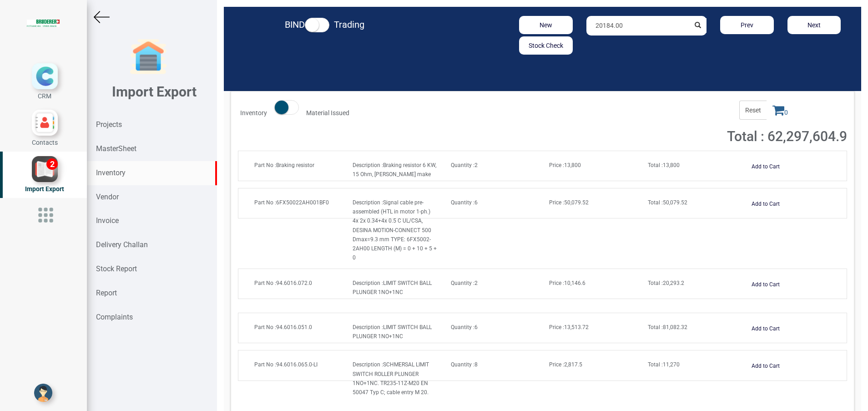 The height and width of the screenshot is (411, 868). What do you see at coordinates (663, 365) in the screenshot?
I see `span: 11,270` at bounding box center [663, 365].